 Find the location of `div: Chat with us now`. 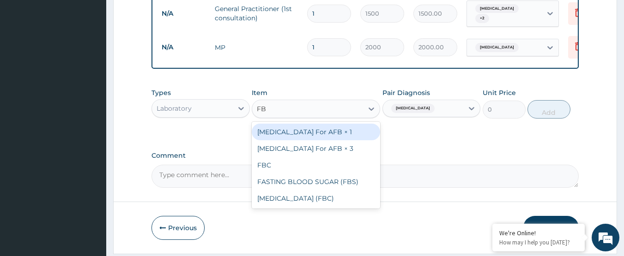

div: Chat with us now is located at coordinates (102, 58).